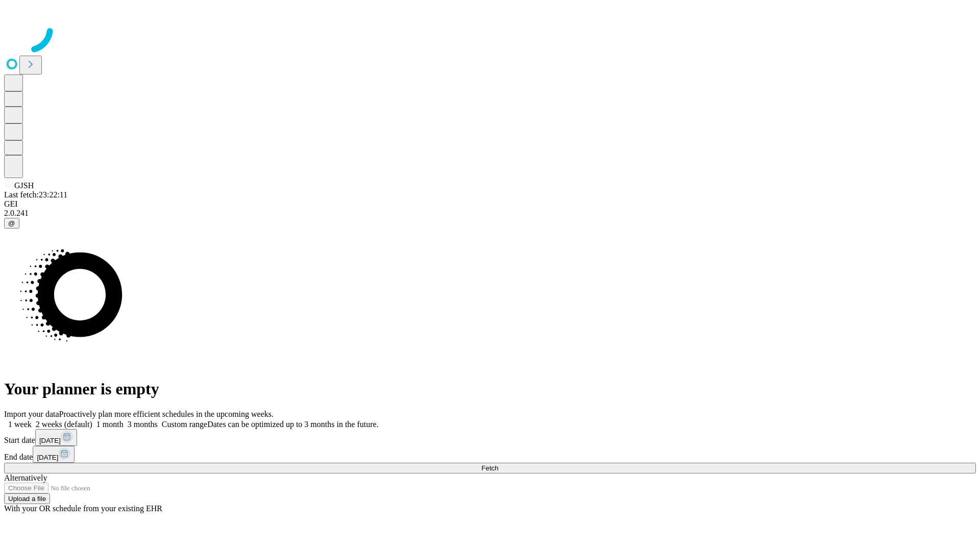 This screenshot has width=980, height=551. What do you see at coordinates (20, 424) in the screenshot?
I see `span: 1 week` at bounding box center [20, 424].